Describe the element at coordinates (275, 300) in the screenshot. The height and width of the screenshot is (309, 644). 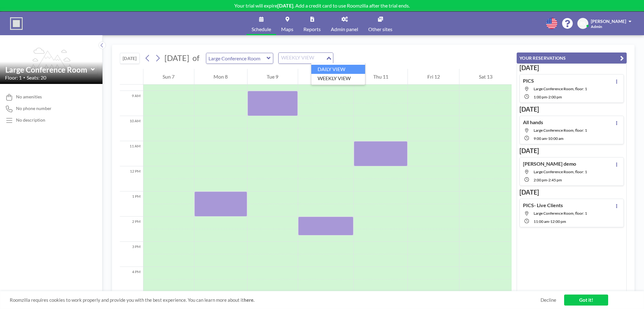
I see `span: Roomzilla requires cookies to work properly and provide you with the best experience. You can lea...` at that location.